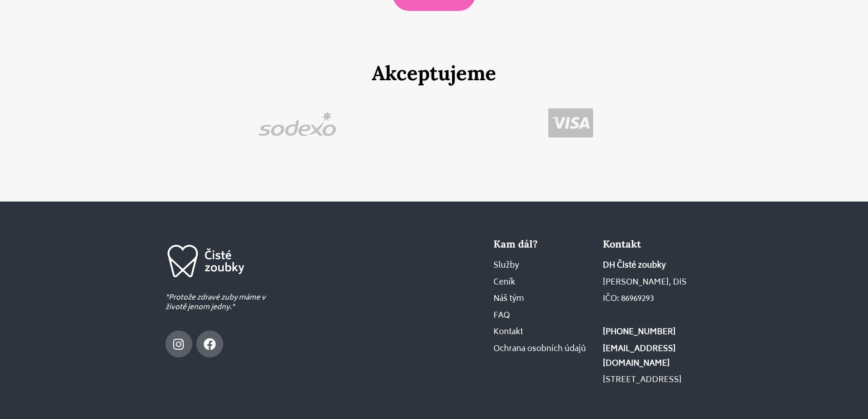 Image resolution: width=868 pixels, height=419 pixels. I want to click on a: Náš tým, so click(543, 300).